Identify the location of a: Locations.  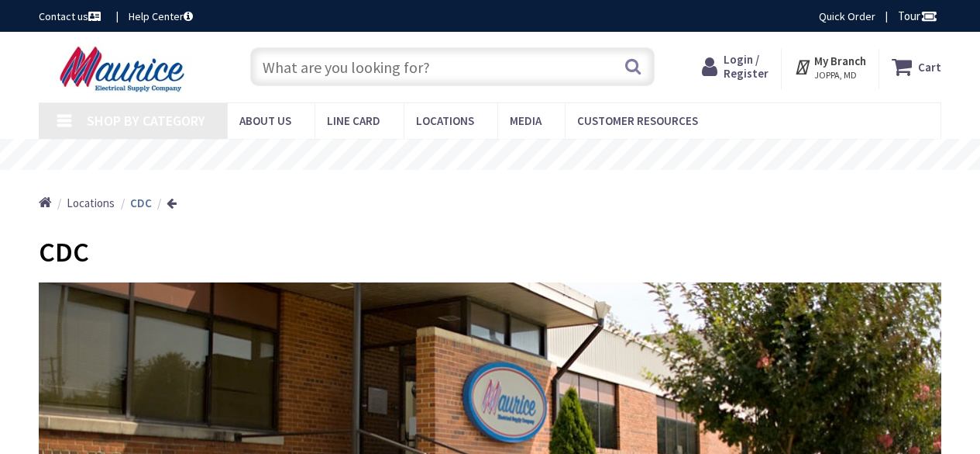
(91, 202).